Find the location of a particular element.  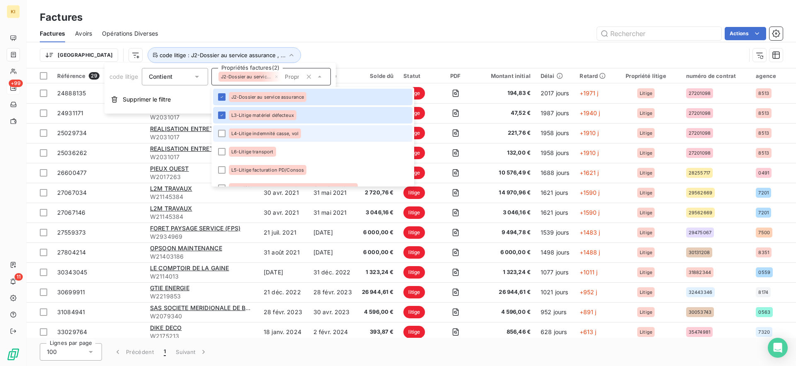

div: Statut is located at coordinates (417, 76).